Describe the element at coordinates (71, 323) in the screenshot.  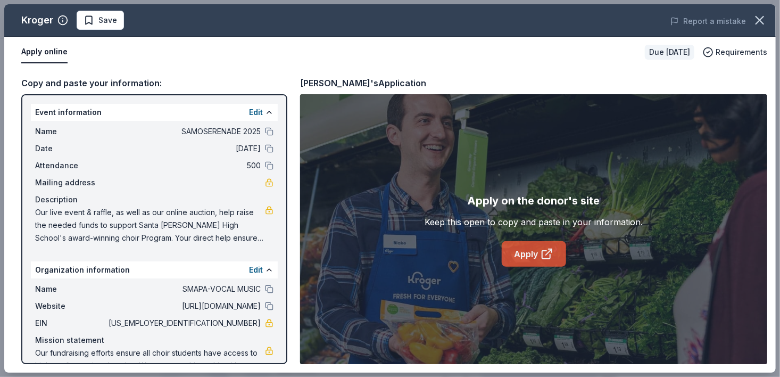
I see `span: EIN` at that location.